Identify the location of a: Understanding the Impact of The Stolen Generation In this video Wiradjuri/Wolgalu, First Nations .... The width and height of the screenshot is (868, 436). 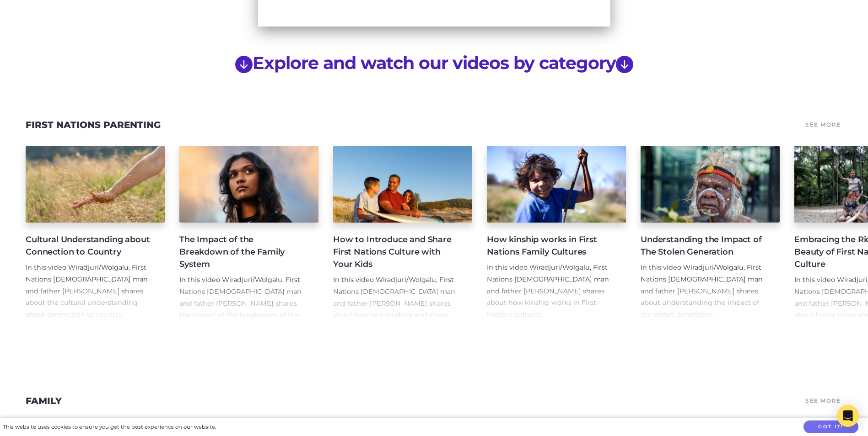
(710, 234).